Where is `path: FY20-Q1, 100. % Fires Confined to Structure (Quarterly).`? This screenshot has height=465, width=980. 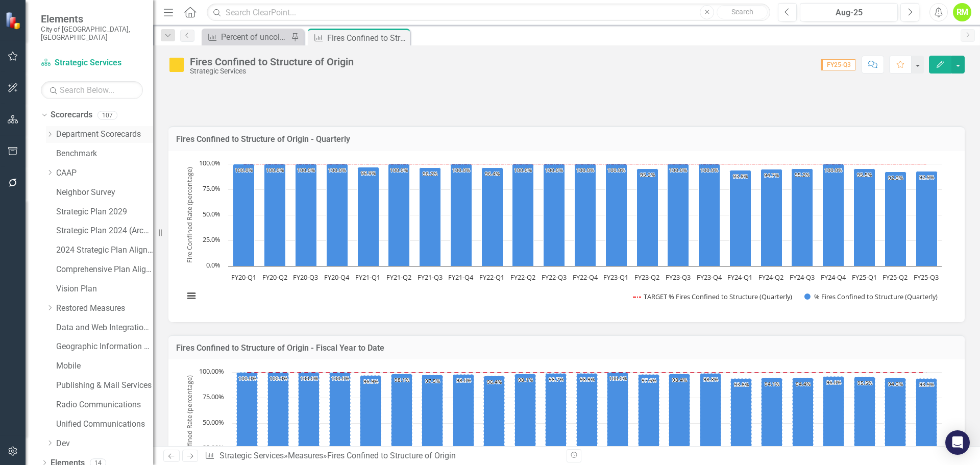 path: FY20-Q1, 100. % Fires Confined to Structure (Quarterly). is located at coordinates (244, 214).